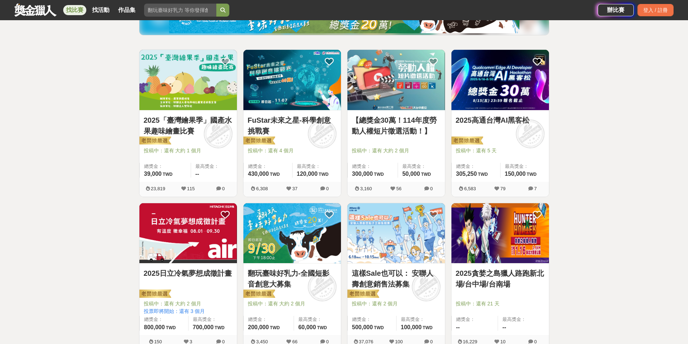 Image resolution: width=688 pixels, height=344 pixels. I want to click on input: 翻玩臺味好乳力 等你發揮創意！, so click(180, 10).